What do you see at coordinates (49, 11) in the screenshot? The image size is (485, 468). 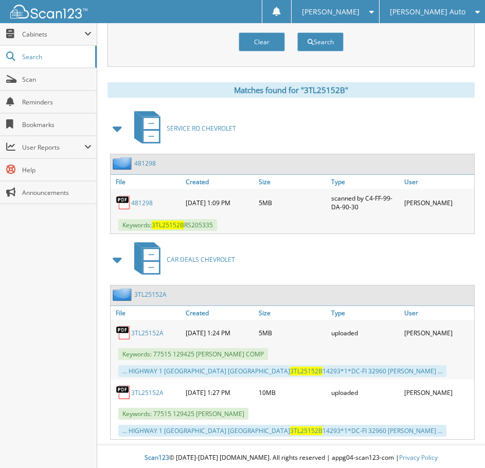 I see `img: scan123-logo-white.svg` at bounding box center [49, 11].